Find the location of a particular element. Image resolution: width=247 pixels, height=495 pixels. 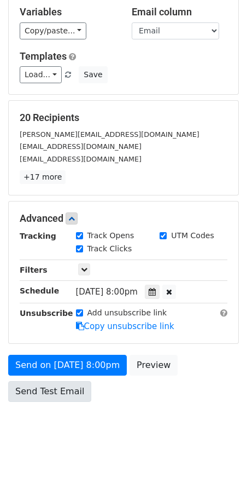

a: Send Test Email is located at coordinates (50, 391).